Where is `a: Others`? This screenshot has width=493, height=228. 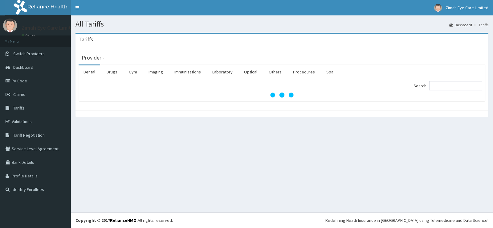
a: Others is located at coordinates (275, 72).